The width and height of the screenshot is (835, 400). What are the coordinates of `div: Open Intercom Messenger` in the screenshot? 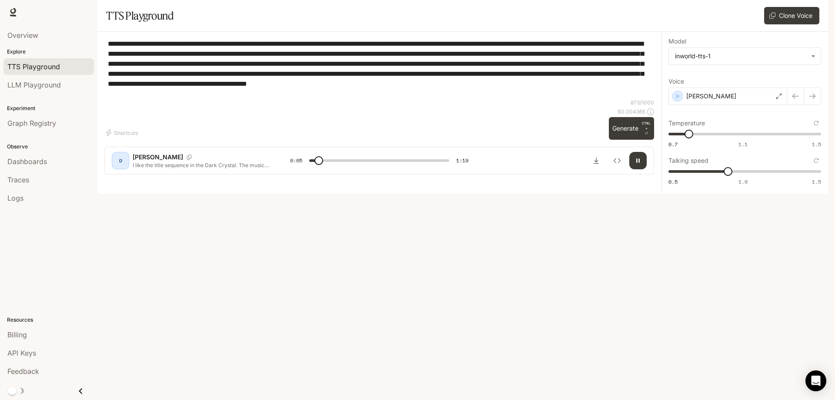 It's located at (816, 381).